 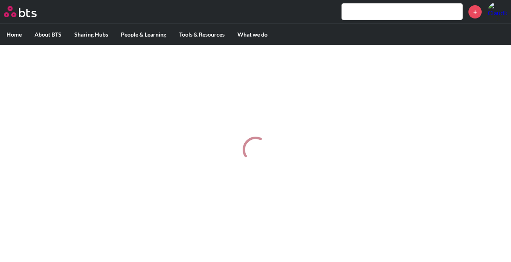 I want to click on label: Tools & Resources, so click(x=202, y=35).